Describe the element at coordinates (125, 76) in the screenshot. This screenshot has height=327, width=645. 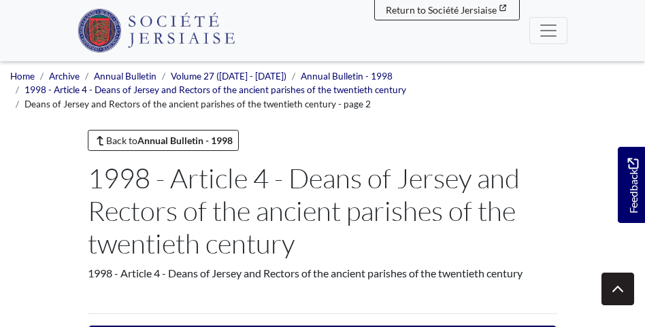
I see `a: Annual Bulletin` at that location.